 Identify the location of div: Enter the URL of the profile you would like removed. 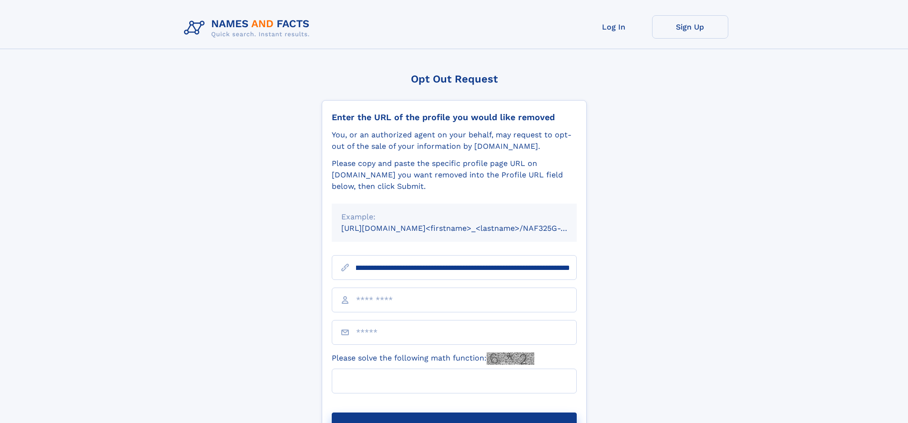
(454, 117).